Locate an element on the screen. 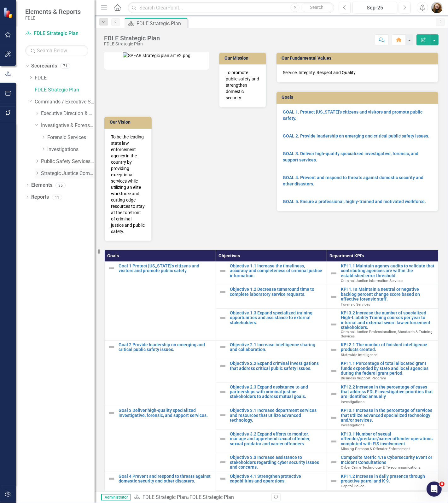 The width and height of the screenshot is (448, 503). span: Criminal Justice Information Services is located at coordinates (372, 281).